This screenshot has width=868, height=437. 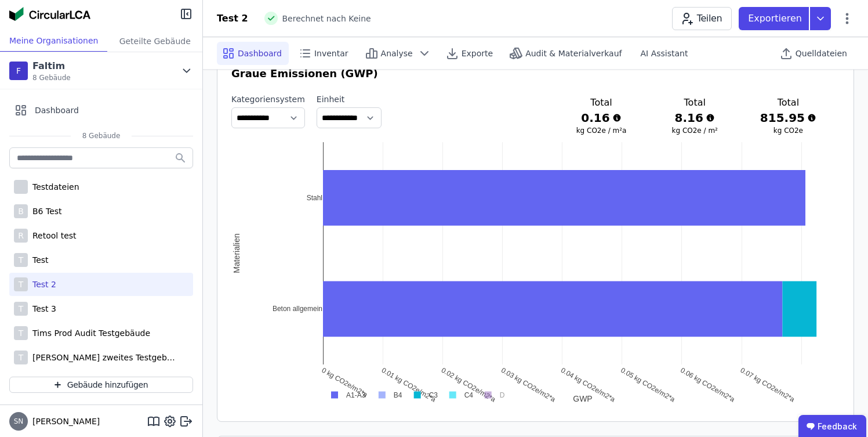 I want to click on label: Einheit, so click(x=349, y=99).